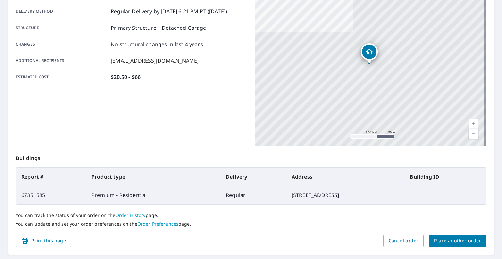 The width and height of the screenshot is (502, 259). Describe the element at coordinates (126, 77) in the screenshot. I see `p: $20.50 - $66` at that location.